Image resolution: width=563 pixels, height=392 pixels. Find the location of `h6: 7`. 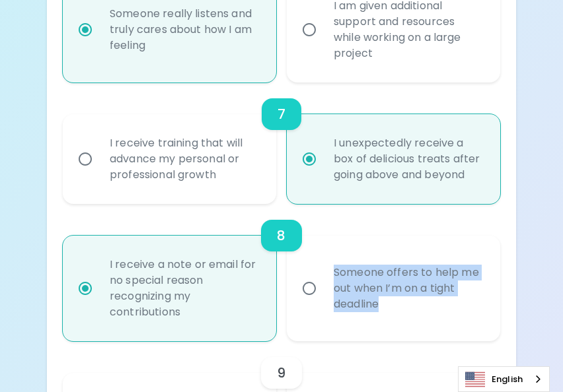

h6: 7 is located at coordinates (282, 114).